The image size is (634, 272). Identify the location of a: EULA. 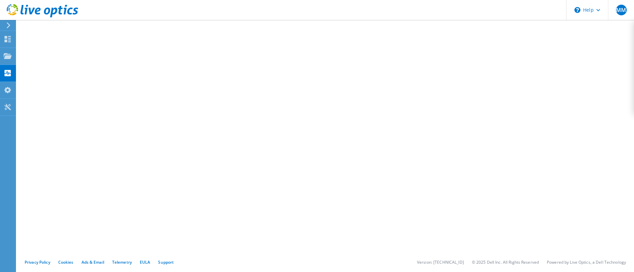
(145, 262).